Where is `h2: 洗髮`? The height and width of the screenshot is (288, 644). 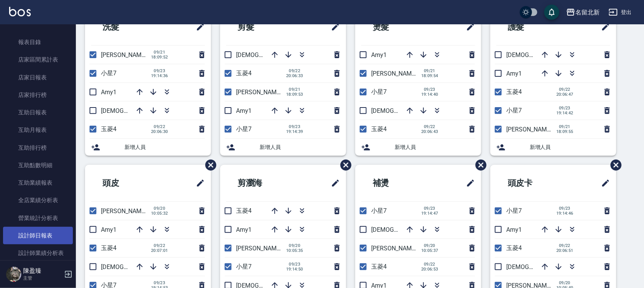
h2: 洗髮 is located at coordinates (126, 27).